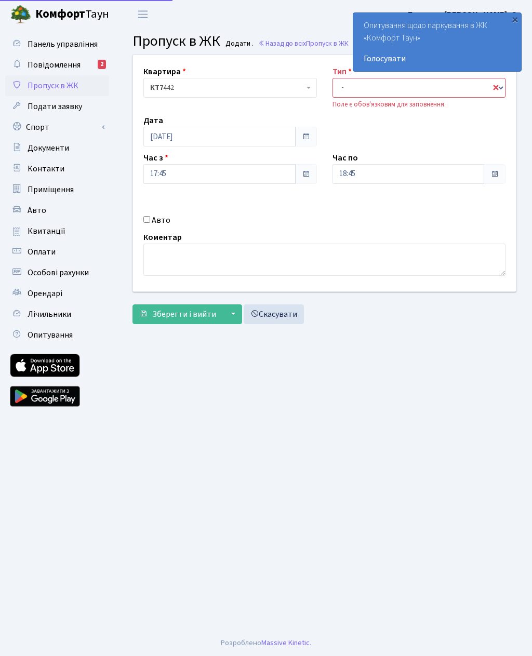 This screenshot has width=532, height=656. I want to click on span: Опитування, so click(50, 335).